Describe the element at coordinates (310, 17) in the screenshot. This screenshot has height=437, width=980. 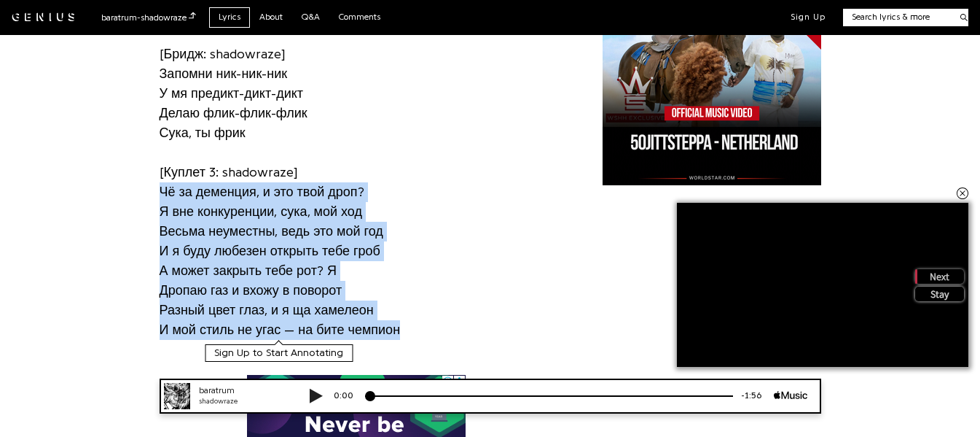
I see `a: Q&A` at that location.